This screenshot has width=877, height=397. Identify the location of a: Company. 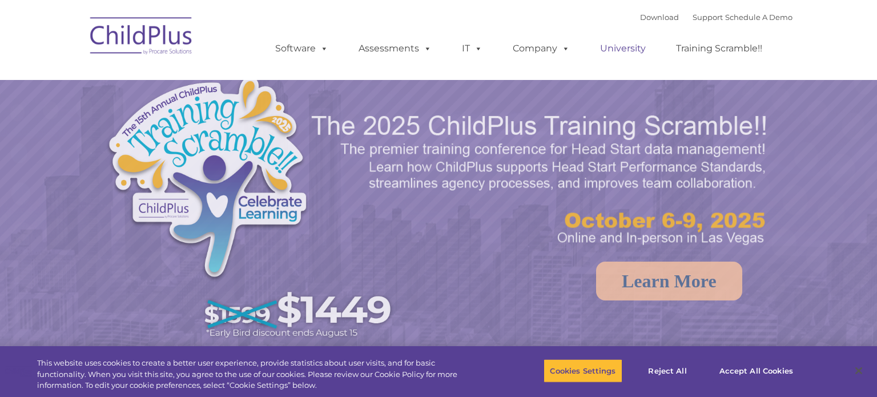
(542, 49).